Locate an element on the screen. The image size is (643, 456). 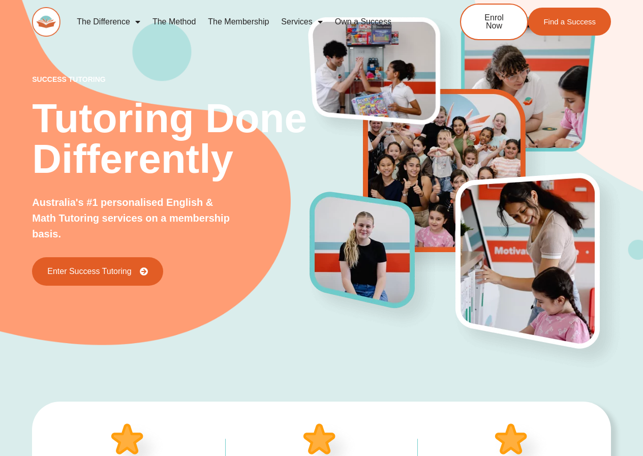
span: Enter Success Tutoring is located at coordinates (89, 272).